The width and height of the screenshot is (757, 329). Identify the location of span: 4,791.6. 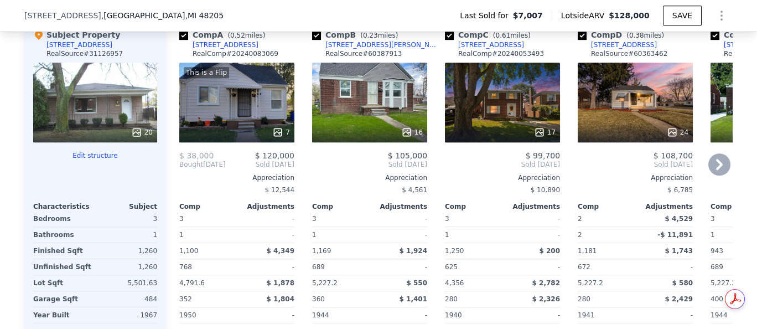
(192, 283).